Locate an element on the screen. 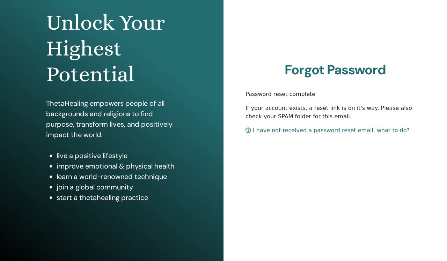 This screenshot has height=261, width=447. li: start a thetahealing practice is located at coordinates (117, 198).